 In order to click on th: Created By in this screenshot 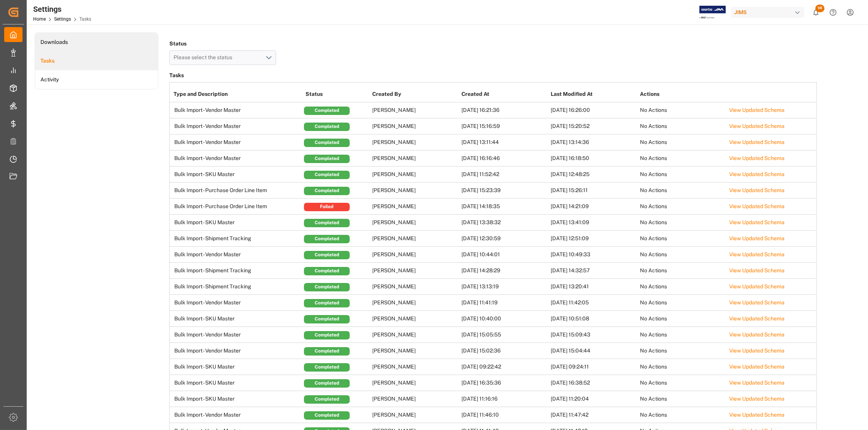, I will do `click(415, 95)`.